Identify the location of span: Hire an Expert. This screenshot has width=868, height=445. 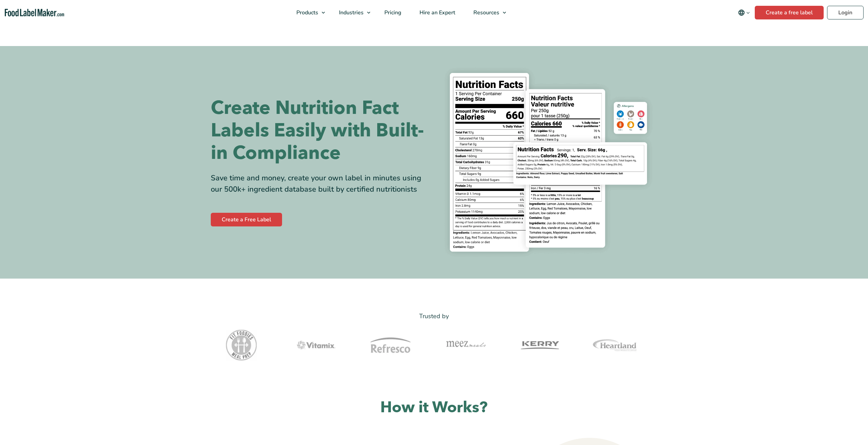
(437, 13).